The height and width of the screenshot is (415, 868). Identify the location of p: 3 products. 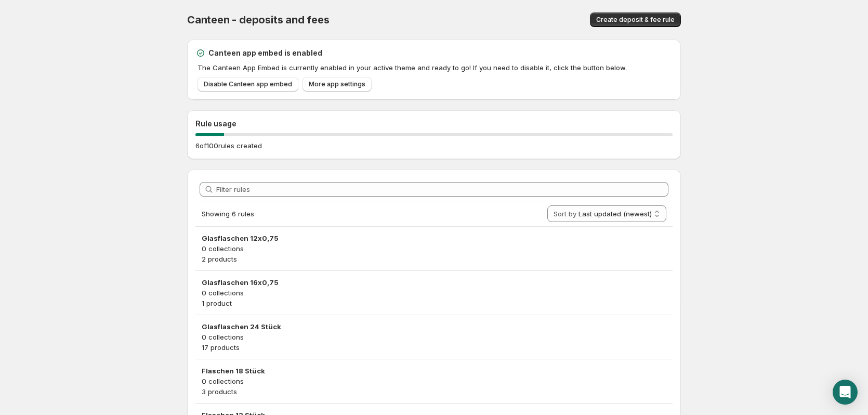
(434, 392).